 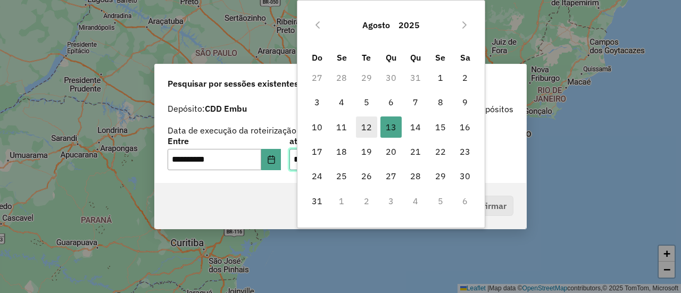 I want to click on td: 13, so click(x=391, y=127).